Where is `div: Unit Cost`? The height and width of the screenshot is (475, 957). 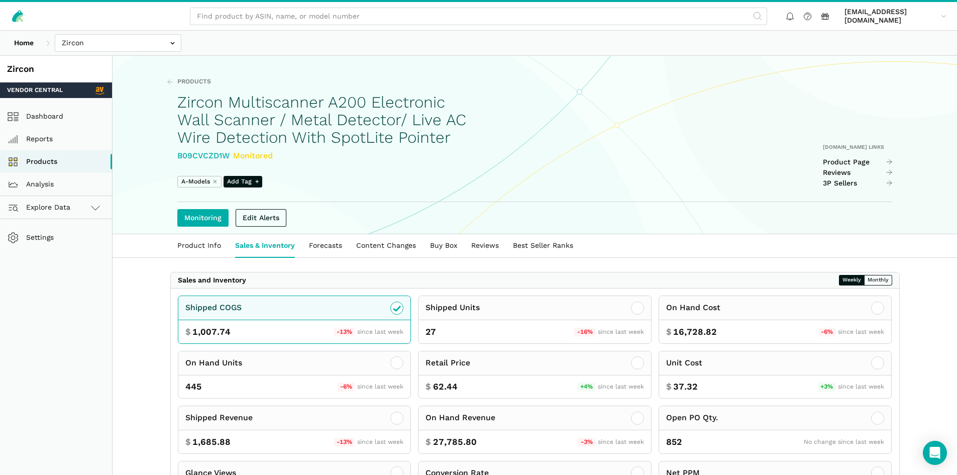 div: Unit Cost is located at coordinates (684, 363).